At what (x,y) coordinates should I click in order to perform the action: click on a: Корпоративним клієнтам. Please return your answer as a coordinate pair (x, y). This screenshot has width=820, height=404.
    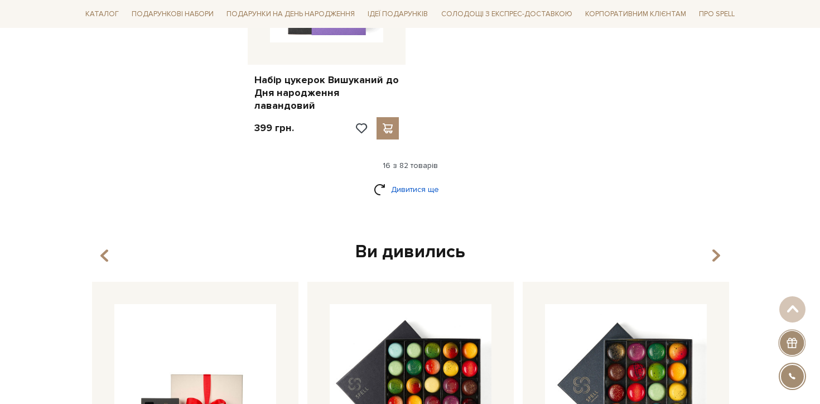
    Looking at the image, I should click on (635, 14).